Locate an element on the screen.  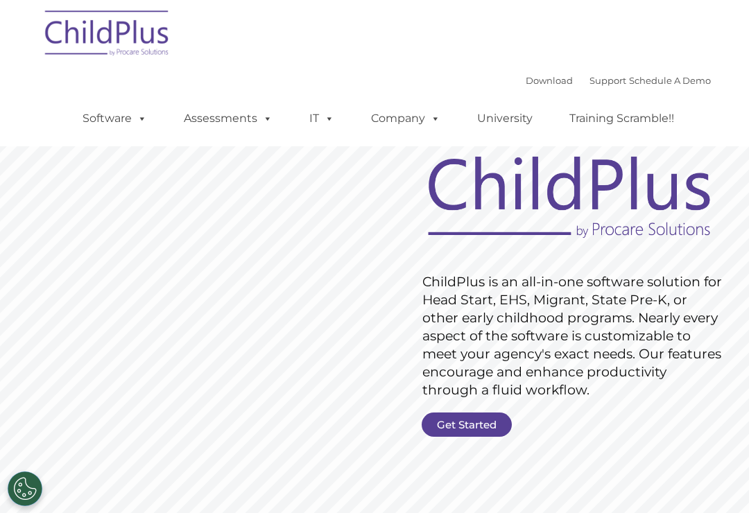
a: Download is located at coordinates (550, 80).